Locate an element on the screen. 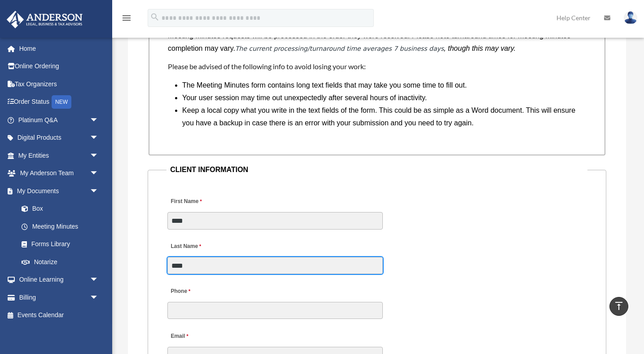 The image size is (644, 354). label: Phone is located at coordinates (180, 291).